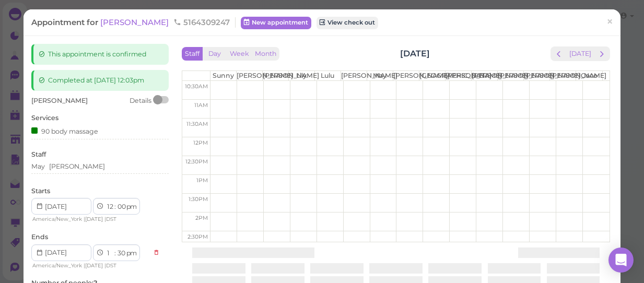  Describe the element at coordinates (197, 162) in the screenshot. I see `span: 12:30pm` at that location.